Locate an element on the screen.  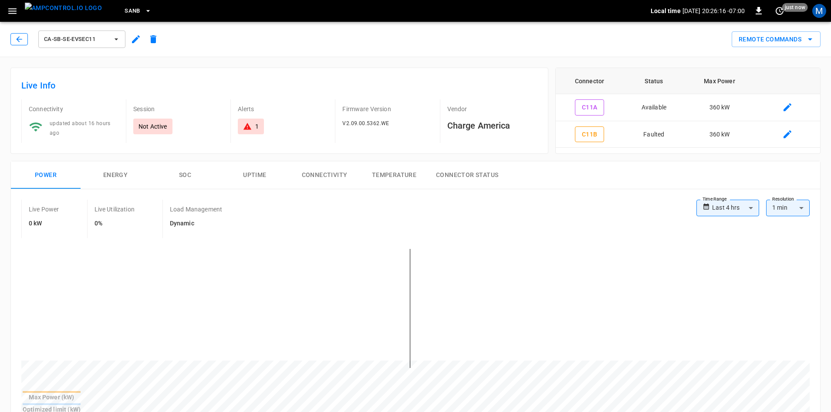
p: Alerts is located at coordinates (283, 109).